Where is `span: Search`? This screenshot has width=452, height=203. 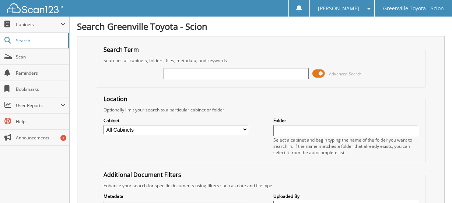
span: Search is located at coordinates (40, 41).